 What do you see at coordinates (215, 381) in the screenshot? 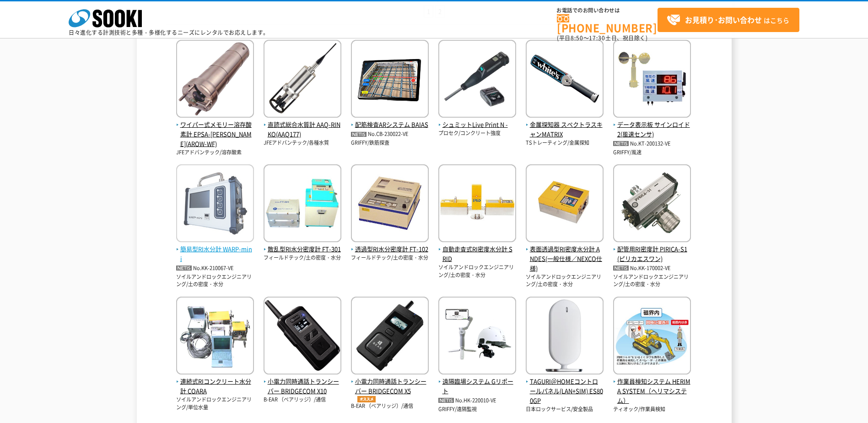
I see `a: 連続式RIコンクリート水分計 COARA` at bounding box center [215, 381].